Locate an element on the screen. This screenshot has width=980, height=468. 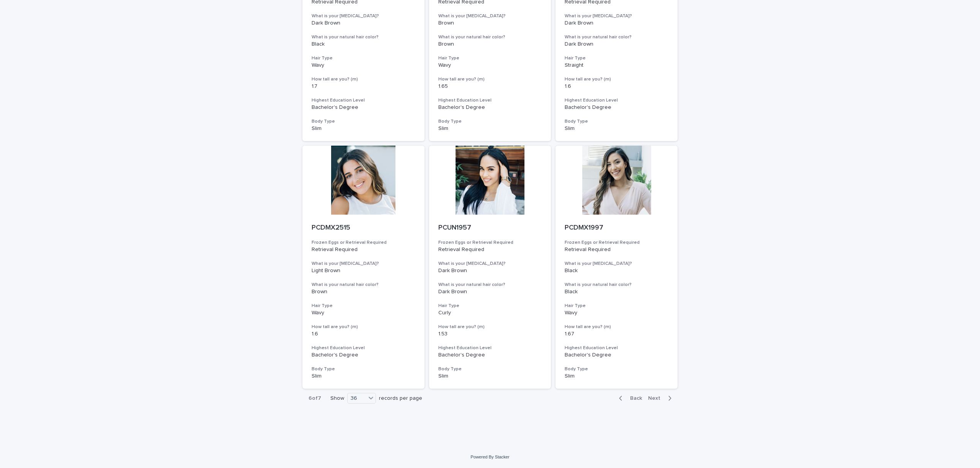
p: Light Brown is located at coordinates (364, 270).